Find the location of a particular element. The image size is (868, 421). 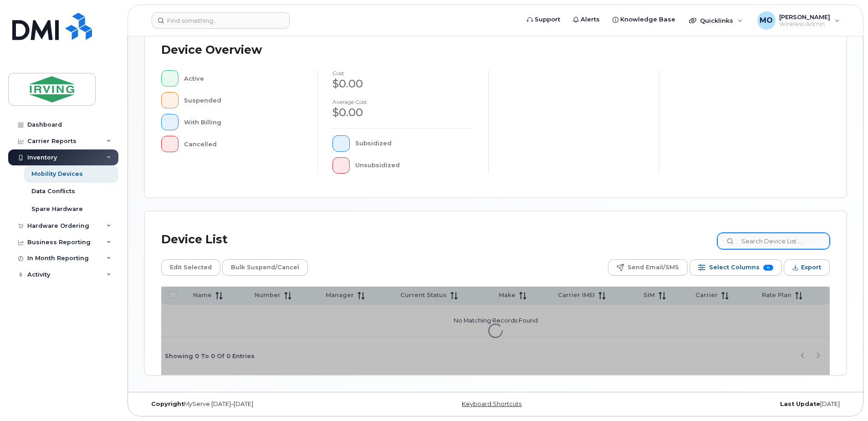

div: Subsidized is located at coordinates (414, 143).